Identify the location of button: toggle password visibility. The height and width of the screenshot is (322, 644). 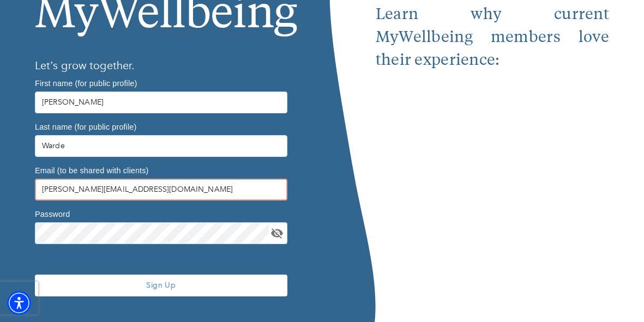
(277, 233).